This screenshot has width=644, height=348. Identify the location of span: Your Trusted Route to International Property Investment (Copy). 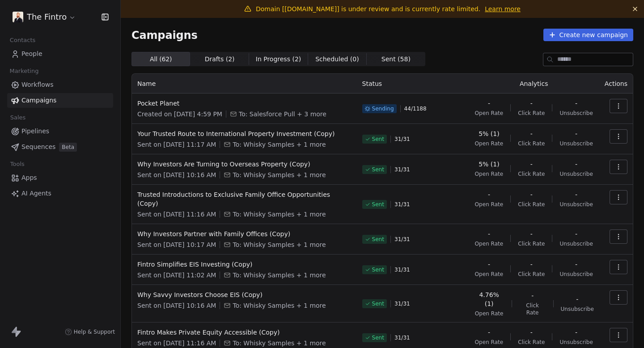
(244, 134).